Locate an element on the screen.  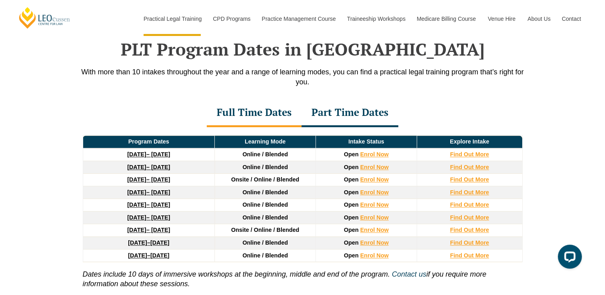
button: Open LiveChat chat widget is located at coordinates (18, 15).